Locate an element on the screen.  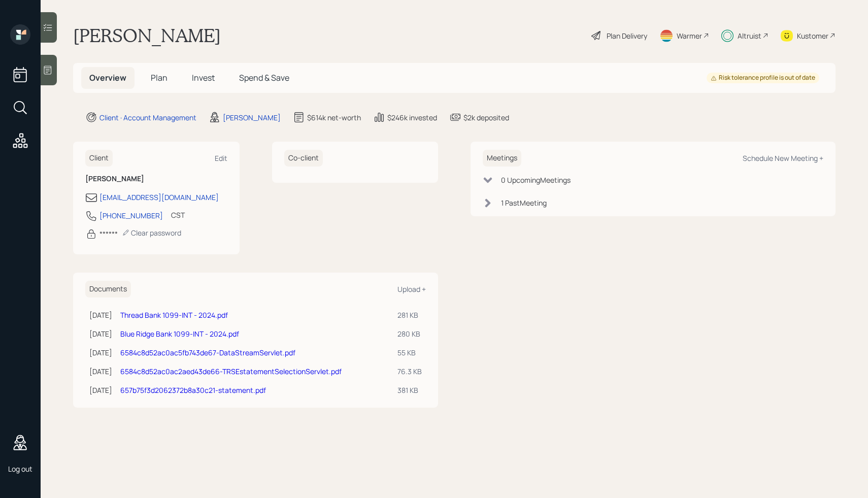
div: Altruist is located at coordinates (749, 35).